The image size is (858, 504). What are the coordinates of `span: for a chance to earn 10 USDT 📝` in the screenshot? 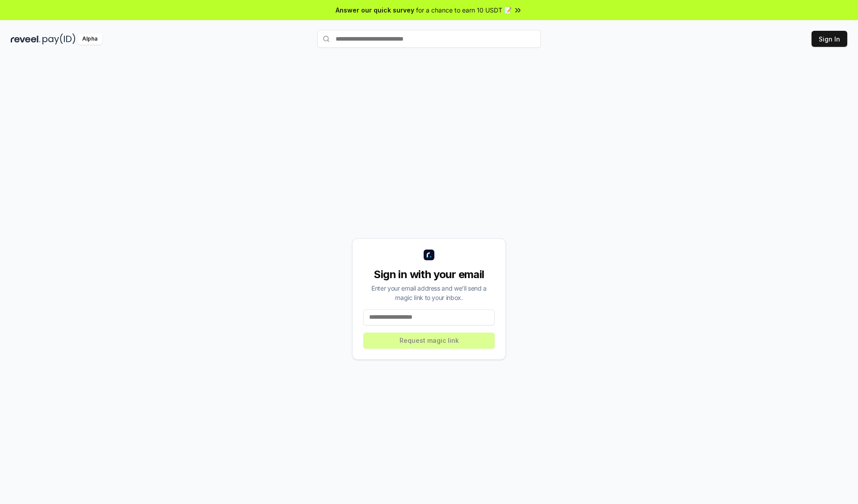 It's located at (464, 10).